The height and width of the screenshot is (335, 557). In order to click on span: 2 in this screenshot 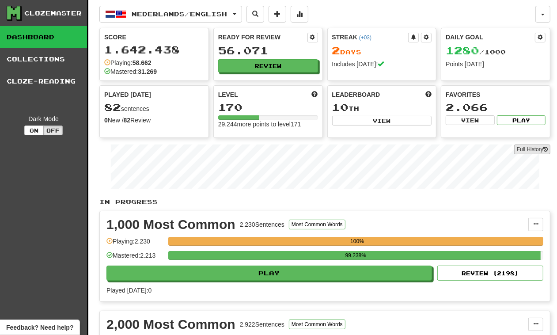, I will do `click(336, 50)`.